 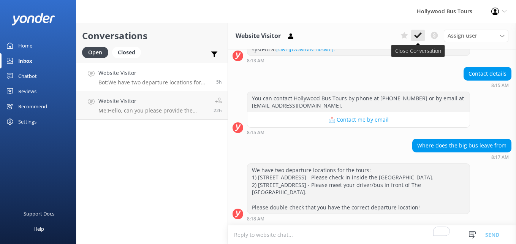 What do you see at coordinates (219, 82) in the screenshot?
I see `span: Oct 05 2025 08:17am (UTC -07:00) America/Tijuana` at bounding box center [219, 82].